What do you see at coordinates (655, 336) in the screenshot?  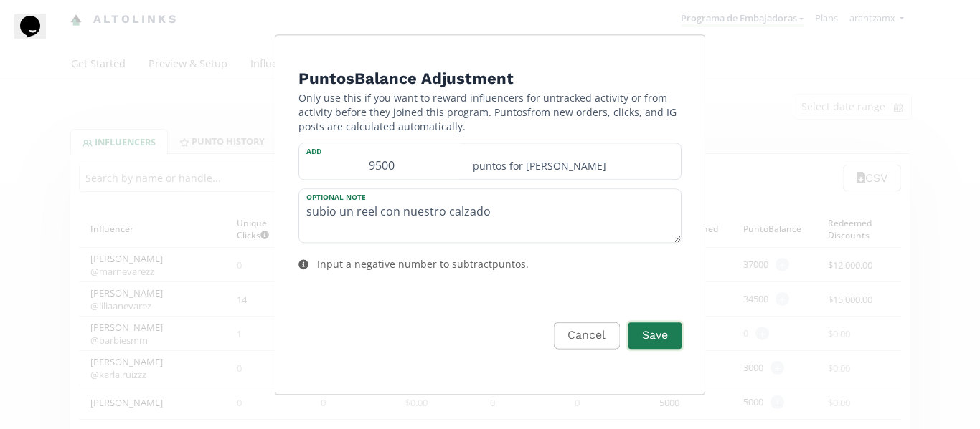 I see `button: Save` at bounding box center [655, 336].